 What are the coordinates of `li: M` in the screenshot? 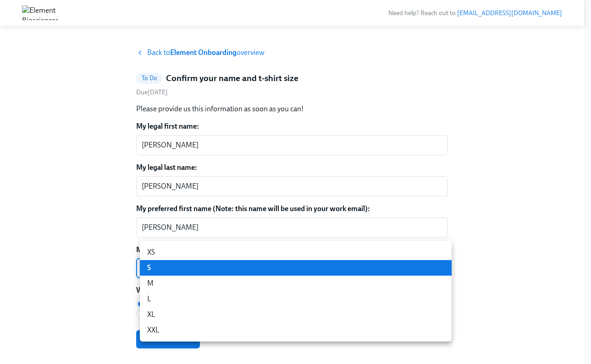 It's located at (296, 284).